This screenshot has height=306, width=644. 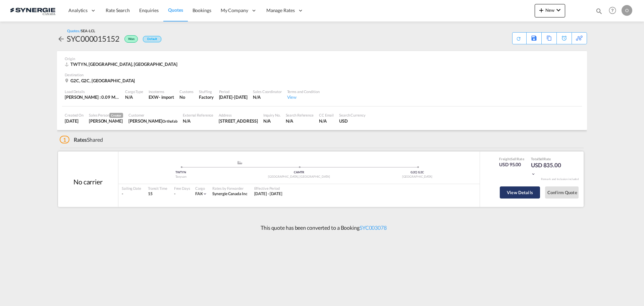 I want to click on div: Origin, so click(x=322, y=58).